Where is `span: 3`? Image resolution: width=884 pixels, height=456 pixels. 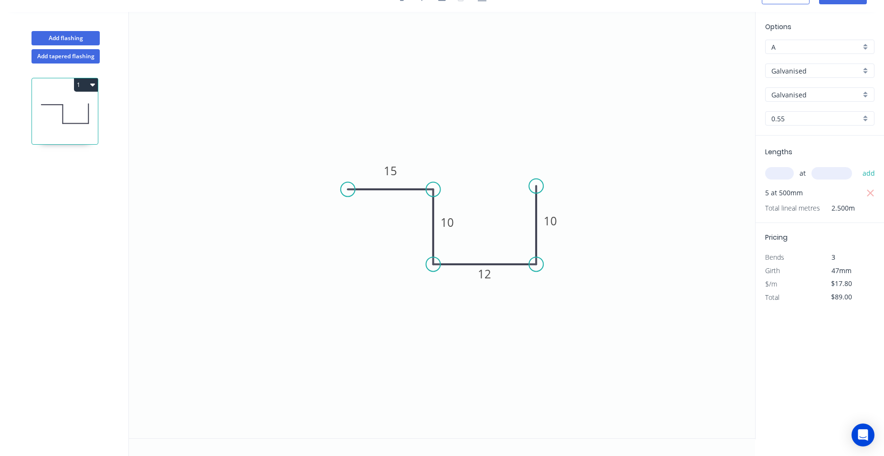
span: 3 is located at coordinates (833, 257).